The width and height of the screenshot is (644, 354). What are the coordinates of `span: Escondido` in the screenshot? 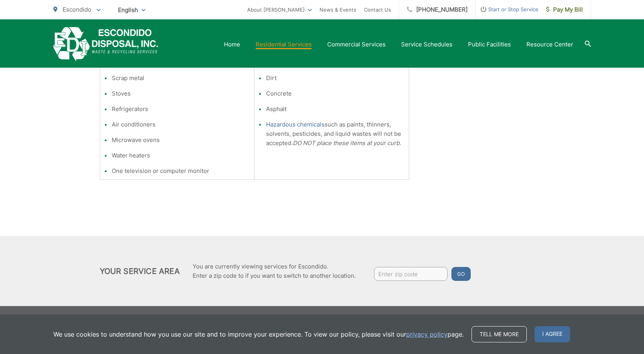 It's located at (77, 9).